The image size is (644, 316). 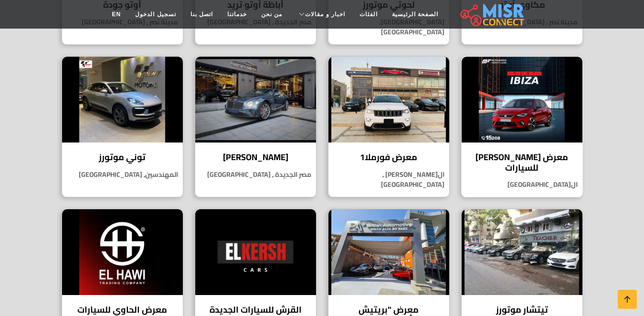 What do you see at coordinates (122, 310) in the screenshot?
I see `h4: معرض الحاوي للسيارات` at bounding box center [122, 310].